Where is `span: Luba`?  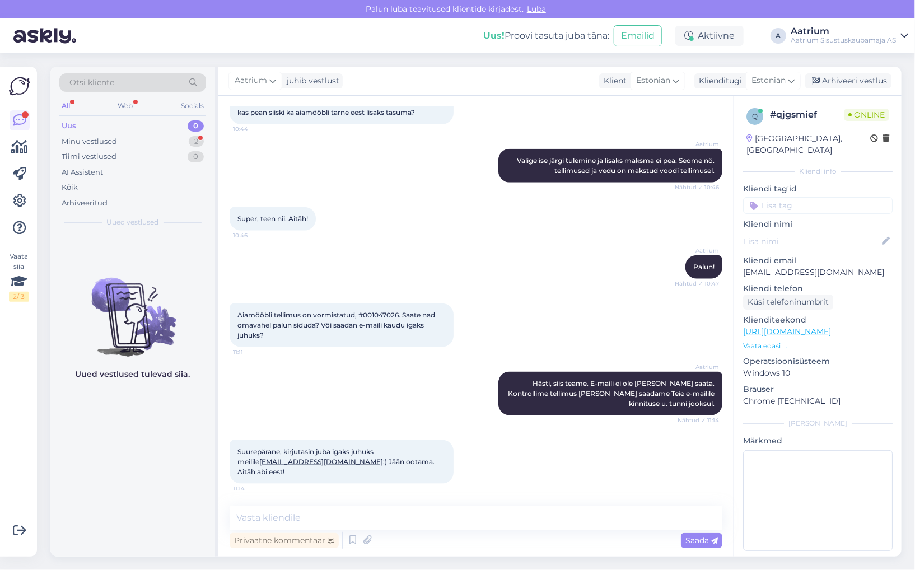 span: Luba is located at coordinates (537, 9).